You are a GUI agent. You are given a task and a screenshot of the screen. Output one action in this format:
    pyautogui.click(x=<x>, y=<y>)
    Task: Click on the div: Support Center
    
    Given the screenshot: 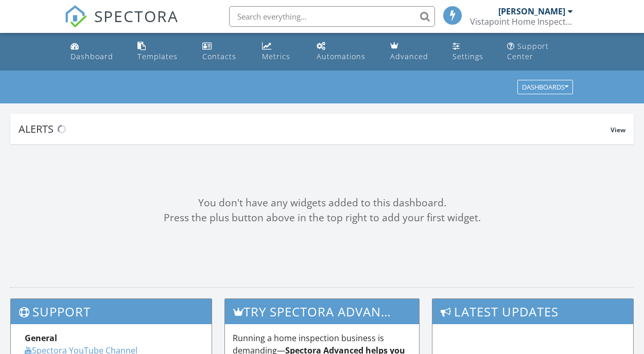 What is the action you would take?
    pyautogui.click(x=527, y=51)
    